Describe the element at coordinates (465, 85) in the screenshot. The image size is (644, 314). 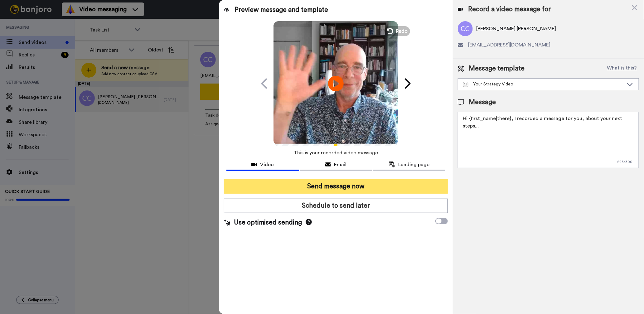
I see `img: Message-temps.svg` at that location.